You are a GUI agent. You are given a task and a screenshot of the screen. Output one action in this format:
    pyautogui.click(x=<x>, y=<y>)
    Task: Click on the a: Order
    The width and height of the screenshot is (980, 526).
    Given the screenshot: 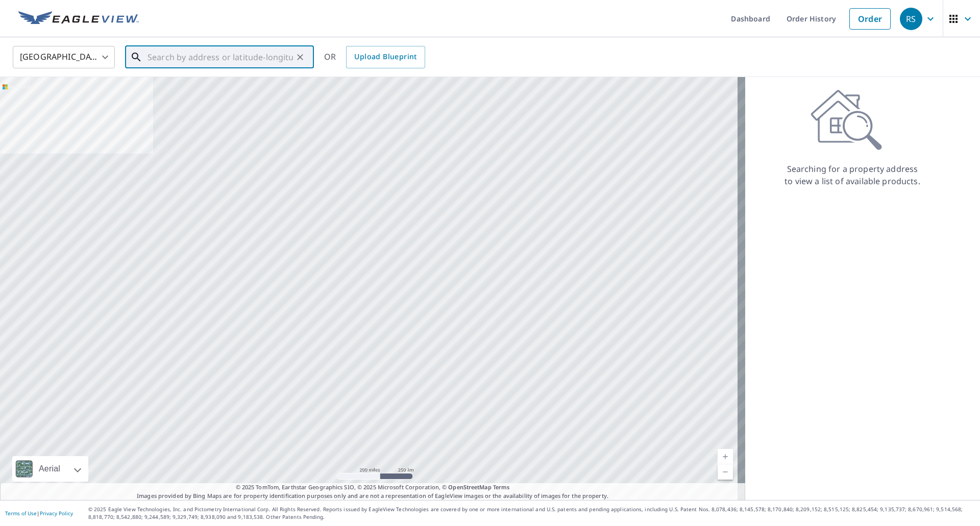 What is the action you would take?
    pyautogui.click(x=869, y=19)
    